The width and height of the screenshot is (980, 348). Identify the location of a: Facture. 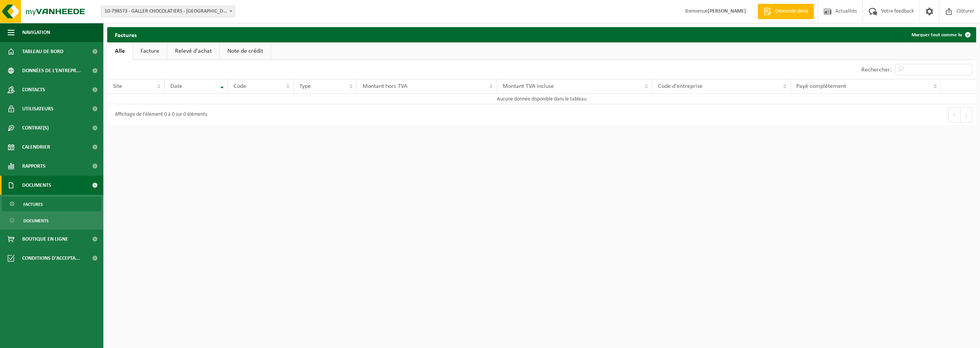
(150, 51).